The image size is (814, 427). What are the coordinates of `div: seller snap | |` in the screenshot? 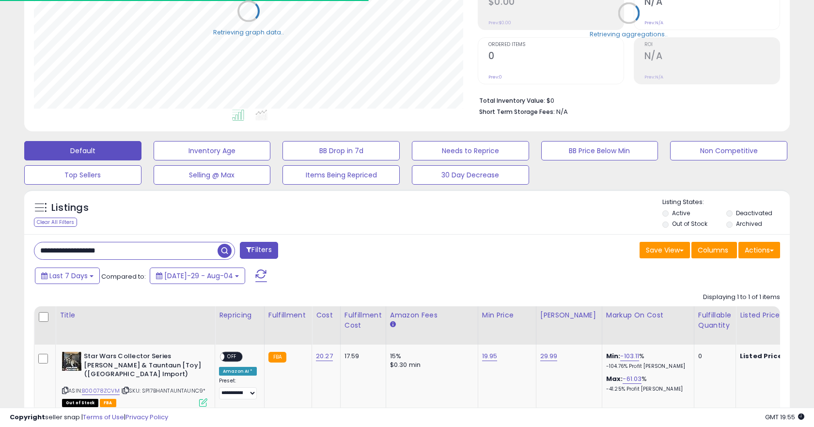 It's located at (89, 417).